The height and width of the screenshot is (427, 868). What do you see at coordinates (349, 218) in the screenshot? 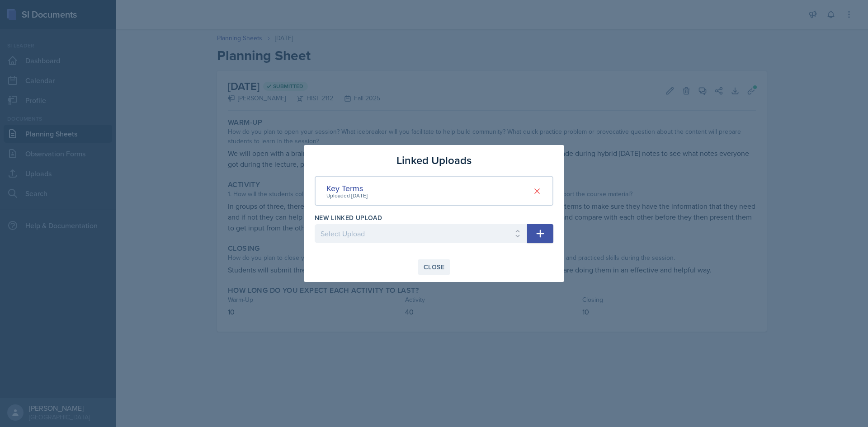
I see `label: New Linked Upload` at bounding box center [349, 218].